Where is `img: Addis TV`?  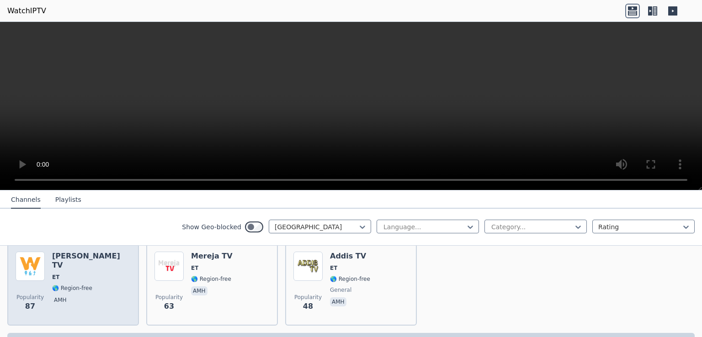 img: Addis TV is located at coordinates (308, 266).